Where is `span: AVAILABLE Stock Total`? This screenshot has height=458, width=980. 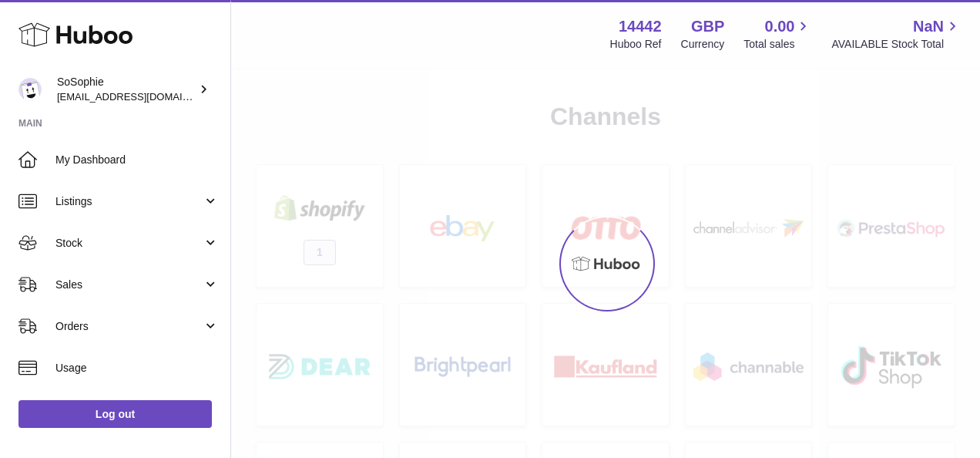 span: AVAILABLE Stock Total is located at coordinates (896, 44).